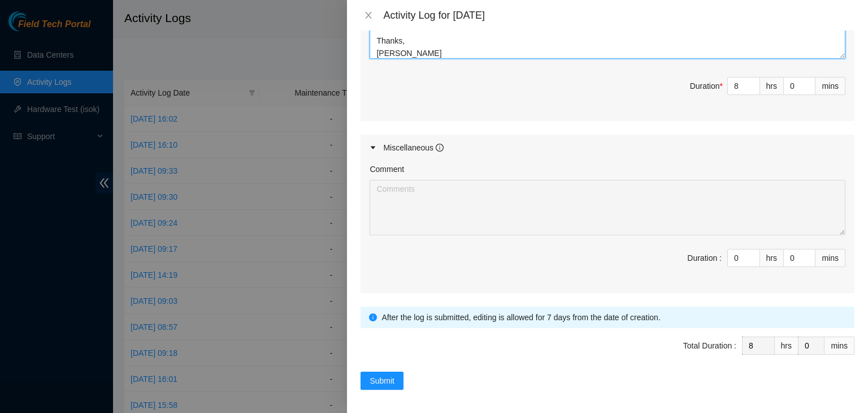 Image resolution: width=868 pixels, height=413 pixels. What do you see at coordinates (369, 16) in the screenshot?
I see `span: close` at bounding box center [369, 16].